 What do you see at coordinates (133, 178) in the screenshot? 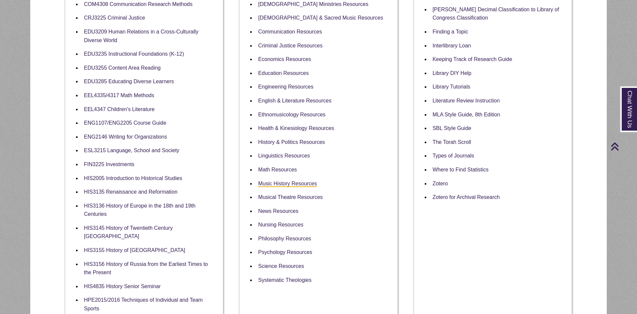
I see `a: HIS2005 Introduction to Historical Studies` at bounding box center [133, 178].